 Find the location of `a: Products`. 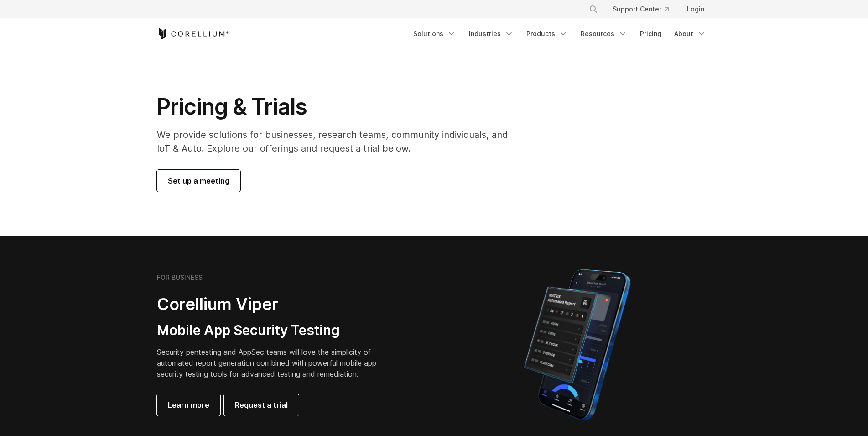

a: Products is located at coordinates (547, 34).